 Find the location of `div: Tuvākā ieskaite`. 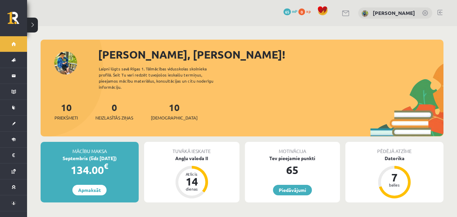

div: Tuvākā ieskaite is located at coordinates (192, 148).